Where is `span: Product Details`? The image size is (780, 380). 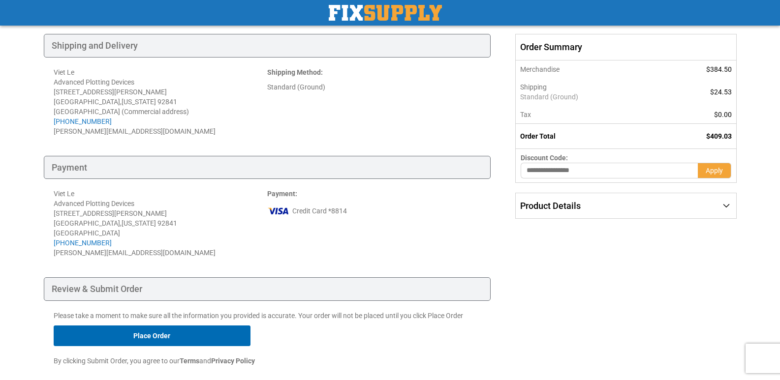 span: Product Details is located at coordinates (550, 206).